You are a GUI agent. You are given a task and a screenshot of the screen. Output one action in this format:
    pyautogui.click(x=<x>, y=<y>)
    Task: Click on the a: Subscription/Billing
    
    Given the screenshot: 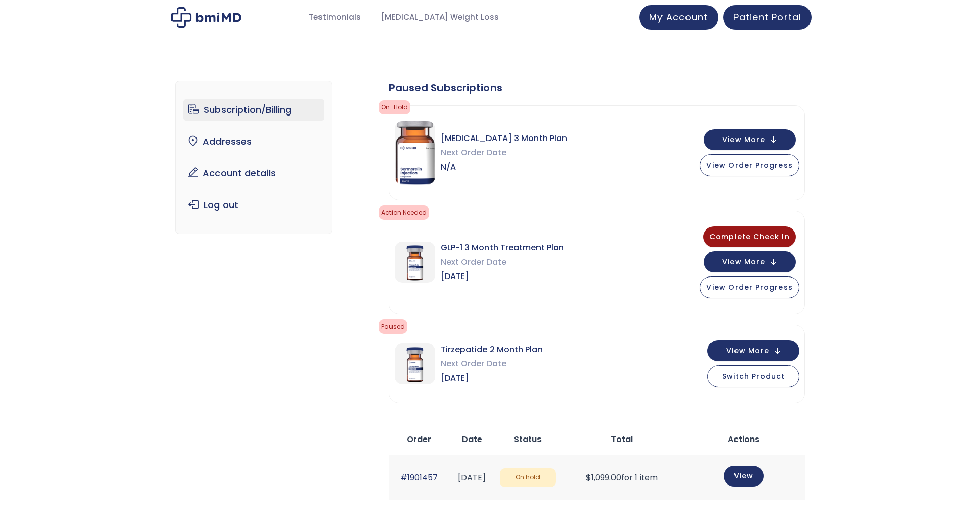 What is the action you would take?
    pyautogui.click(x=253, y=110)
    